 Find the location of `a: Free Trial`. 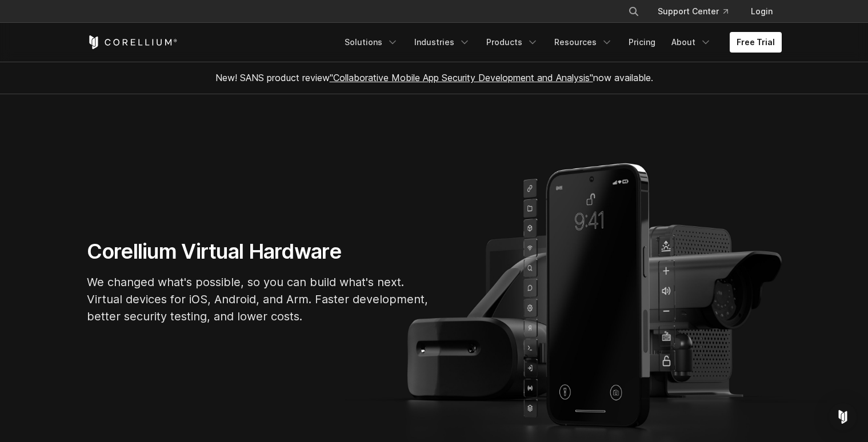

a: Free Trial is located at coordinates (755, 43).